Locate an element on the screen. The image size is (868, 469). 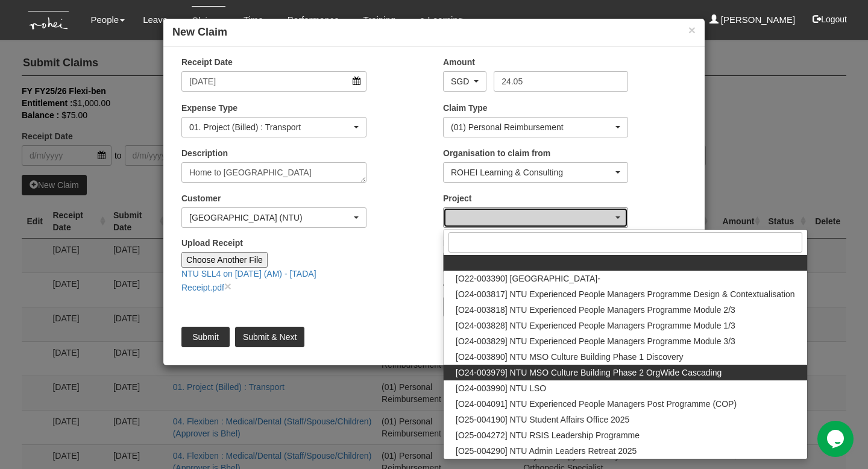
span: [O24-003990] NTU LSO is located at coordinates (501, 388).